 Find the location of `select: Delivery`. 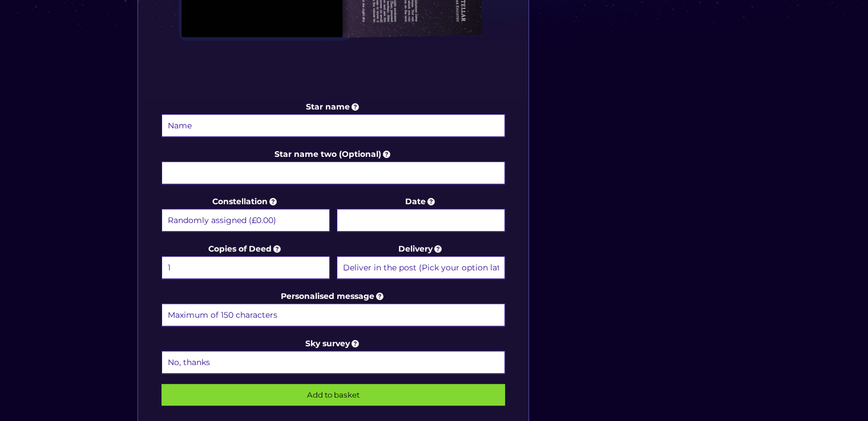

select: Delivery is located at coordinates (420, 268).